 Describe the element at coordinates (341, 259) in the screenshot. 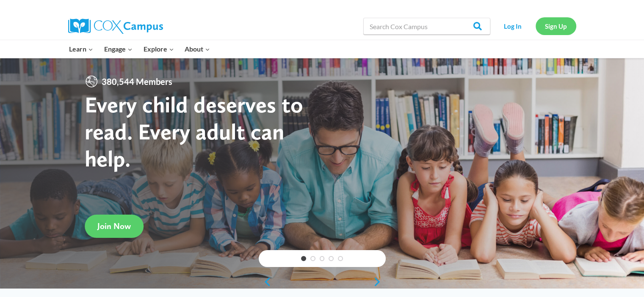

I see `a: 5` at that location.